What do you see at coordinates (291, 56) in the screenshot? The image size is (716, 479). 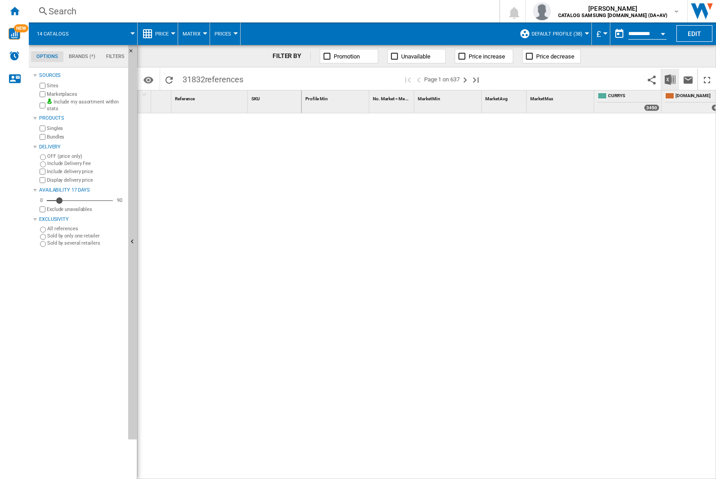 I see `div: FILTER BY` at bounding box center [291, 56].